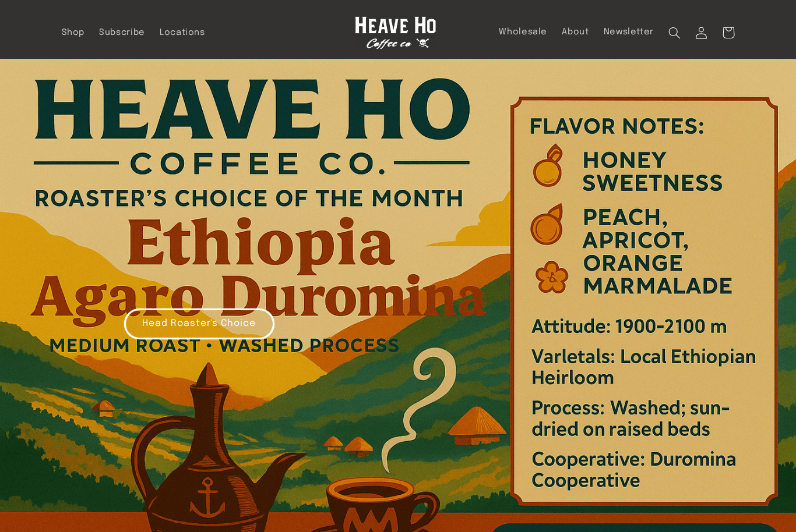 The width and height of the screenshot is (796, 532). I want to click on a: Subscribe, so click(122, 33).